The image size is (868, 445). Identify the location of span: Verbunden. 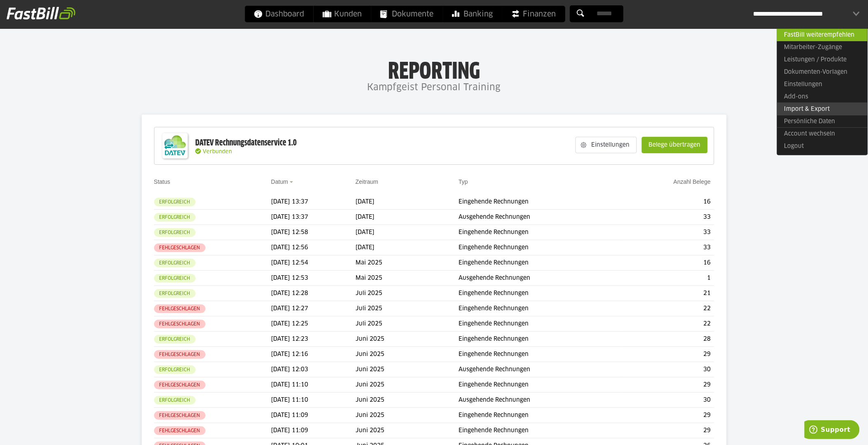
(217, 151).